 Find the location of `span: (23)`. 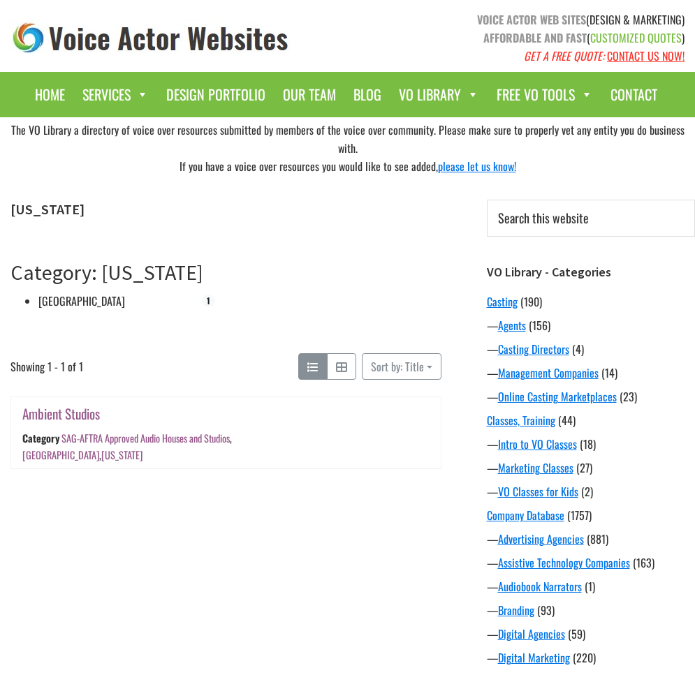

span: (23) is located at coordinates (628, 397).